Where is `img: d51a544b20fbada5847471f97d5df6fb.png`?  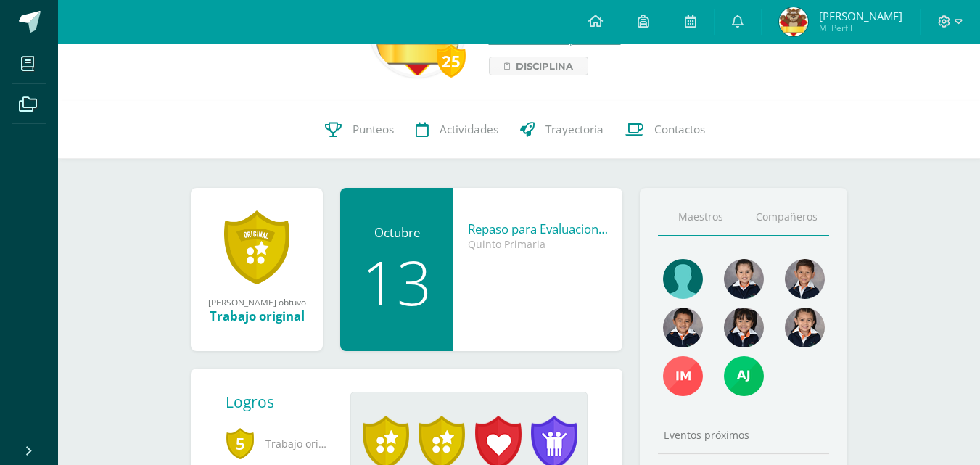 img: d51a544b20fbada5847471f97d5df6fb.png is located at coordinates (683, 376).